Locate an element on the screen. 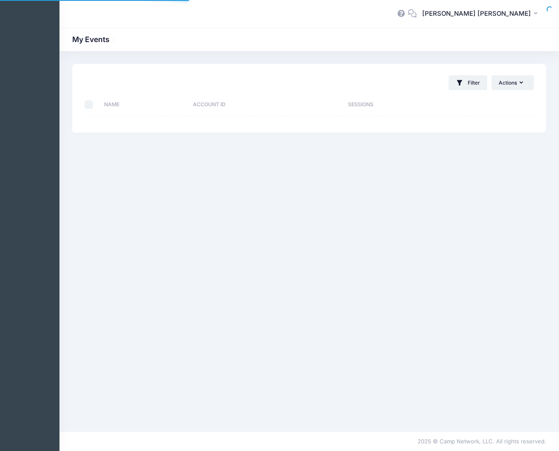 This screenshot has width=559, height=451. th: Sessions is located at coordinates (407, 105).